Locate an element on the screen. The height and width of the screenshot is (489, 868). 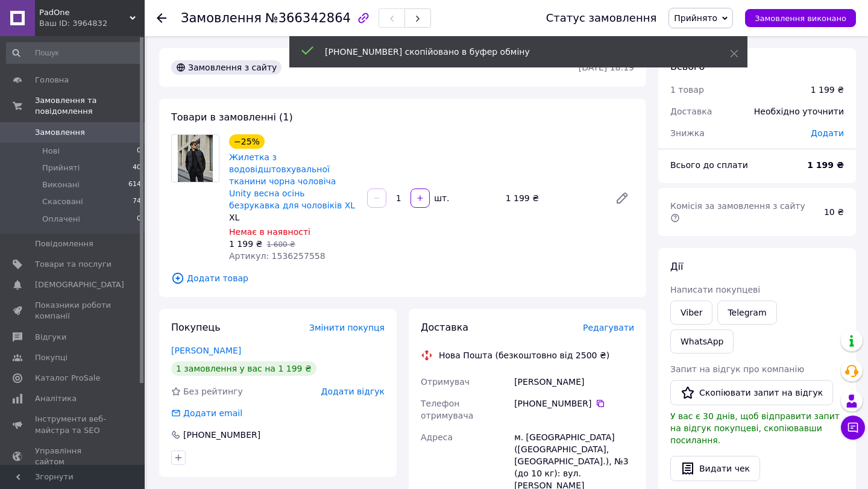
div: Необхідно уточнити is located at coordinates (799, 112).